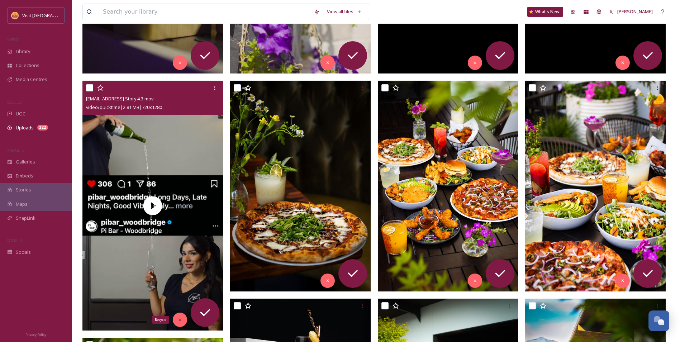 This screenshot has width=680, height=342. Describe the element at coordinates (161, 320) in the screenshot. I see `div: Recycle` at that location.